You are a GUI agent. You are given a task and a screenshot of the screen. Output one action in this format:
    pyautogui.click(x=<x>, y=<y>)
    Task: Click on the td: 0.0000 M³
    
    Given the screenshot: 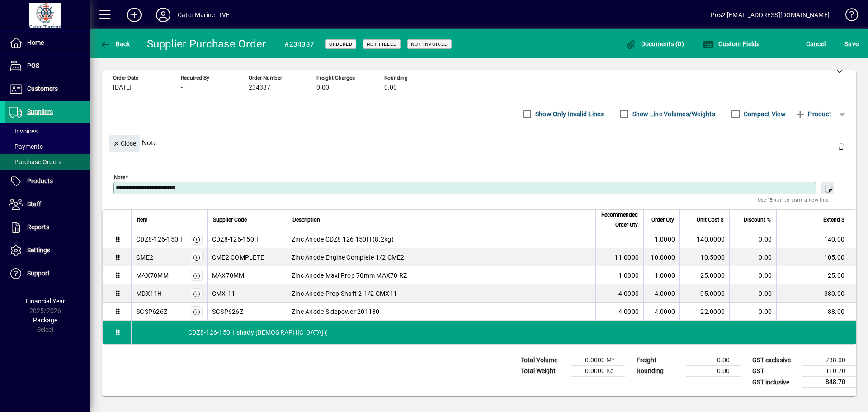 What is the action you would take?
    pyautogui.click(x=598, y=361)
    